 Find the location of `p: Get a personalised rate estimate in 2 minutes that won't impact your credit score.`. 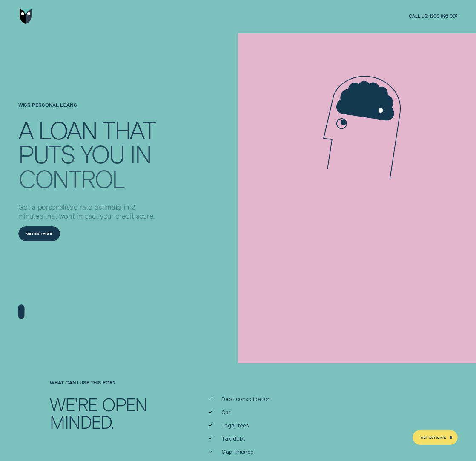

p: Get a personalised rate estimate in 2 minutes that won't impact your credit score. is located at coordinates (90, 211).